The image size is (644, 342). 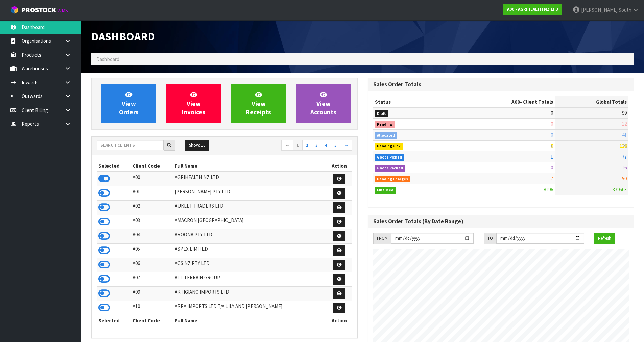 I want to click on td: A04, so click(x=152, y=237).